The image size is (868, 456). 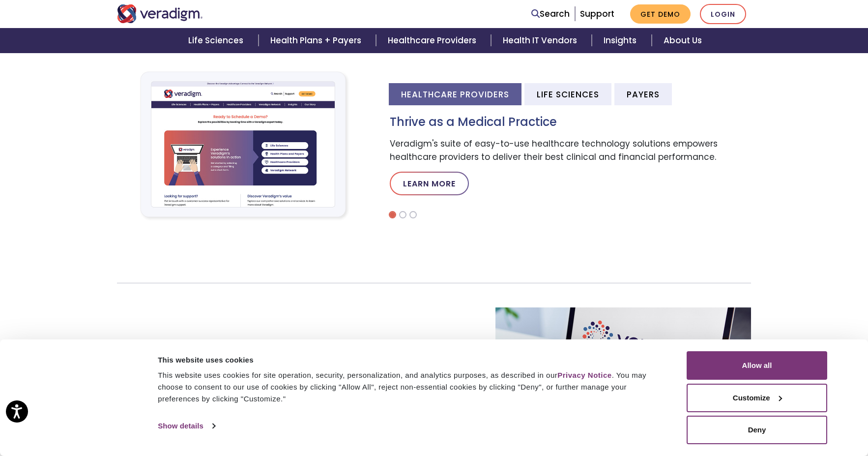 What do you see at coordinates (411, 387) in the screenshot?
I see `div: This website uses cookies for site operation, security, personalization, and analytics purposes, ...` at bounding box center [411, 387].